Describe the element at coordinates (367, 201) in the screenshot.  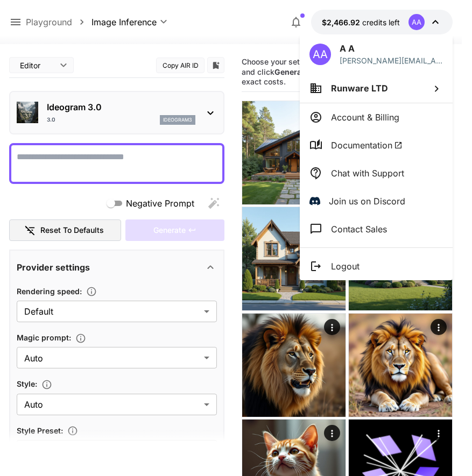
I see `p: Join us on Discord` at that location.